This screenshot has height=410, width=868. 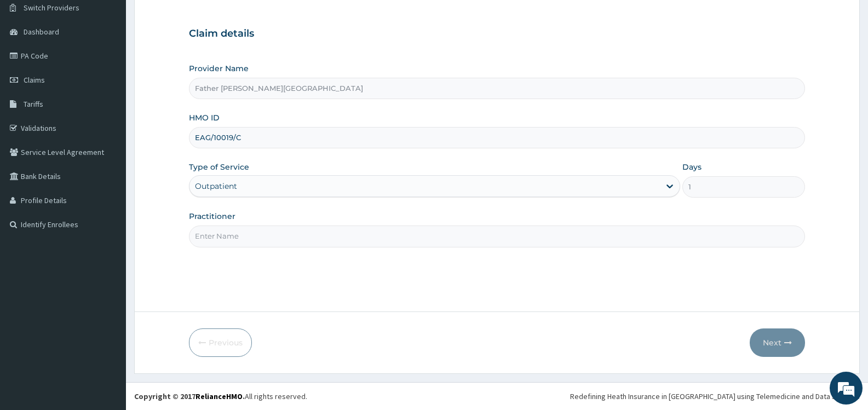 I want to click on label: Practitioner, so click(x=212, y=217).